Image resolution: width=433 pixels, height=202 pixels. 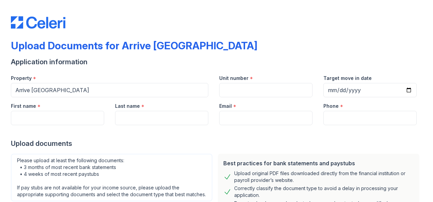 What do you see at coordinates (348, 78) in the screenshot?
I see `label: Target move in date` at bounding box center [348, 78].